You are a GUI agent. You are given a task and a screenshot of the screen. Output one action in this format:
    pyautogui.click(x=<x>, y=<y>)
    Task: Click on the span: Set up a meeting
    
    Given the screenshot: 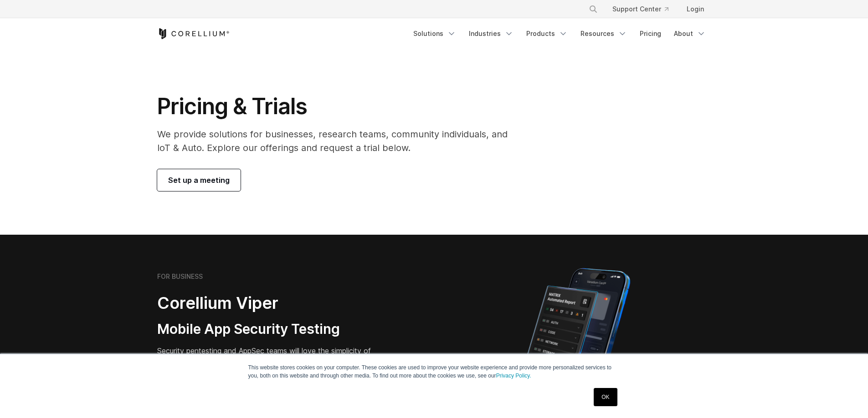 What is the action you would take?
    pyautogui.click(x=199, y=180)
    